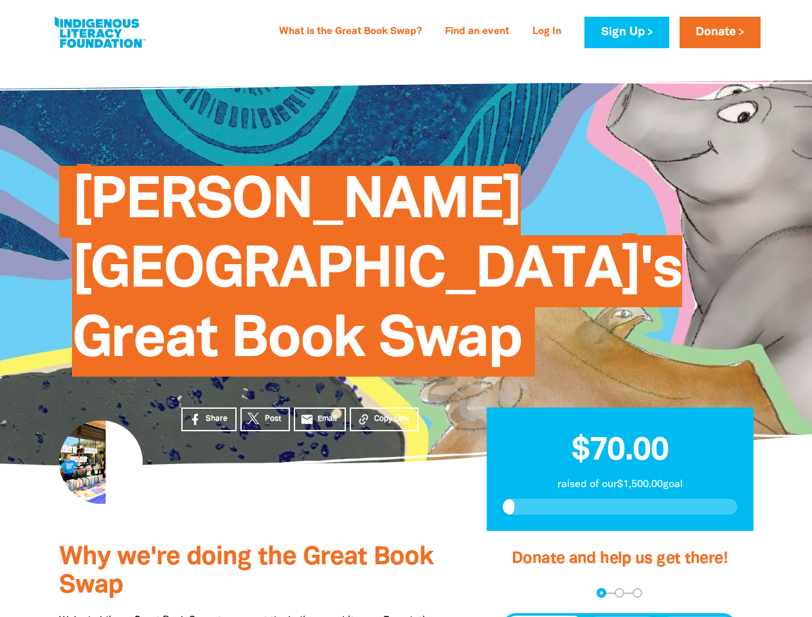  Describe the element at coordinates (320, 419) in the screenshot. I see `a: emailEmail` at that location.